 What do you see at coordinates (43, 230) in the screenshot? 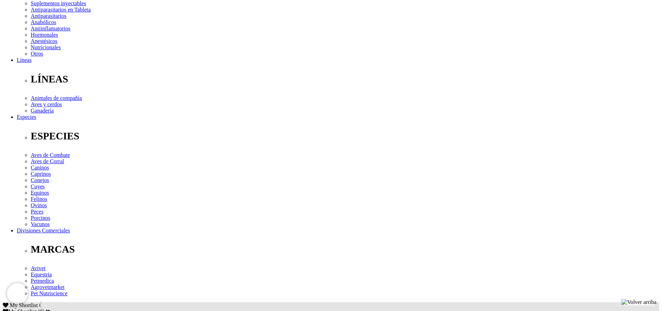
I see `a: Divisiones Comerciales` at bounding box center [43, 230].